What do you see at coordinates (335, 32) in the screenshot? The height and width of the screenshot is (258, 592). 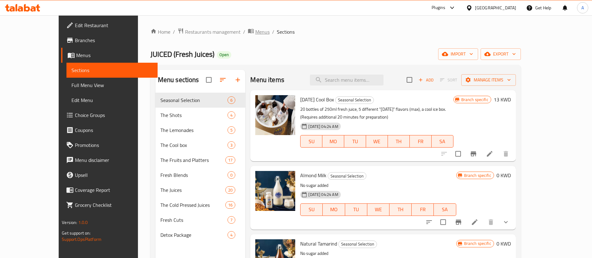 I see `nav: breadcrumb` at bounding box center [335, 32].